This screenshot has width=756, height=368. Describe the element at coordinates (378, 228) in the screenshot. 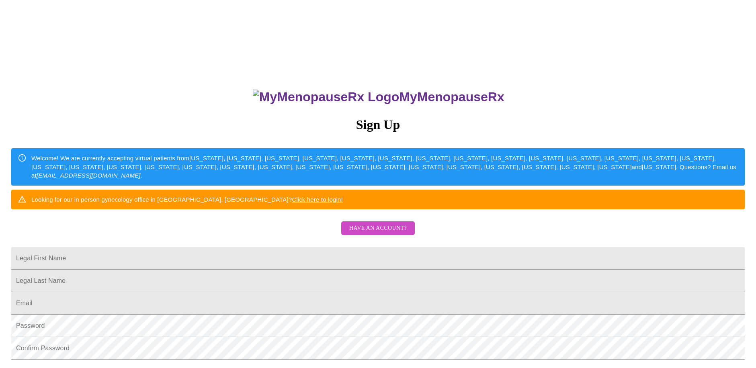

I see `button: Have an account?` at that location.